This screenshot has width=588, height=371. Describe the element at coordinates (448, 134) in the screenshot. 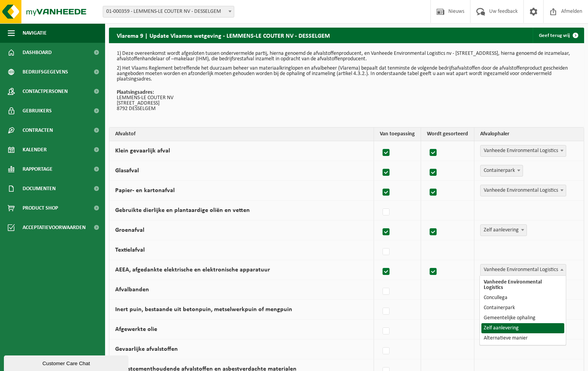

I see `th: Wordt gesorteerd` at that location.